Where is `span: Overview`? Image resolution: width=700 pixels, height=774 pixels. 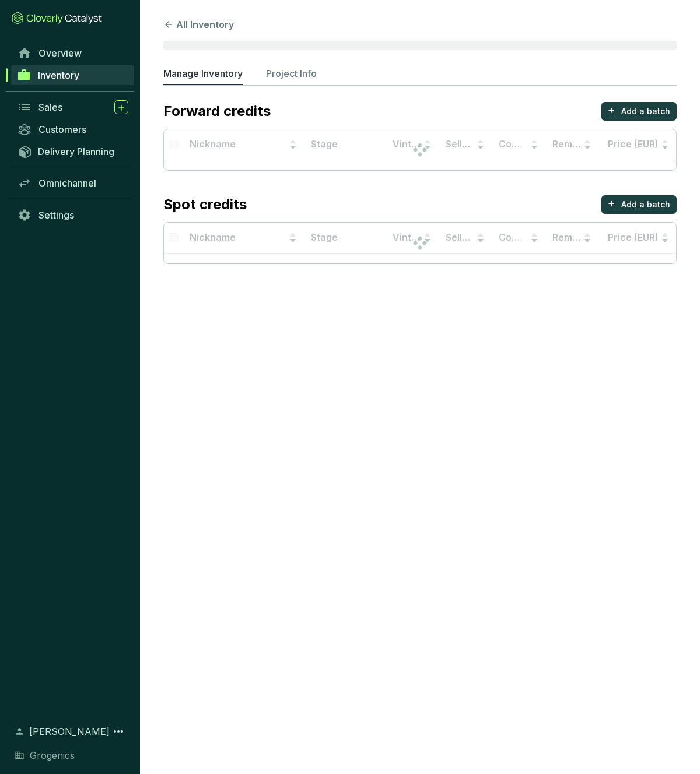
span: Overview is located at coordinates (60, 53).